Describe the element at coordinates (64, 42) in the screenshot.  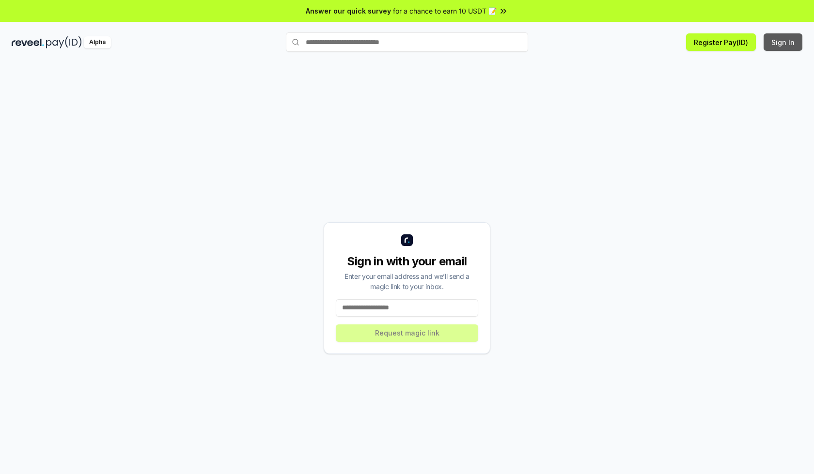
I see `img: pay_id` at that location.